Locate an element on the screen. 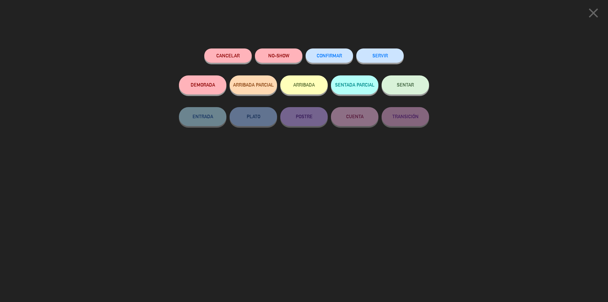  button: ENTRADA is located at coordinates (203, 116).